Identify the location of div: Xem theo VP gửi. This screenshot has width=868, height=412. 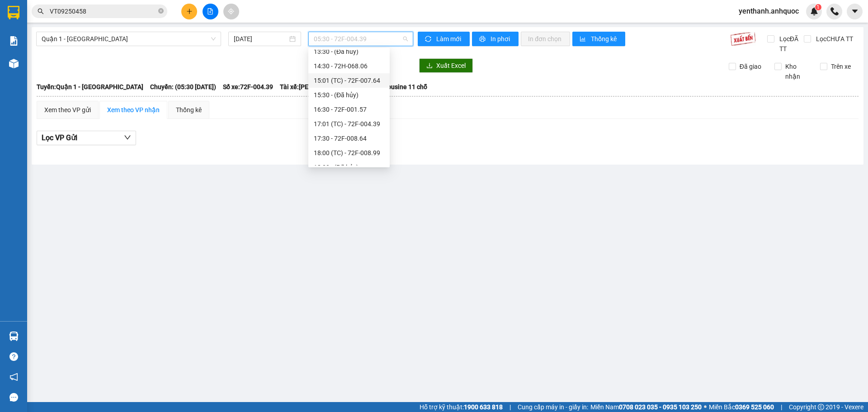
(67, 110).